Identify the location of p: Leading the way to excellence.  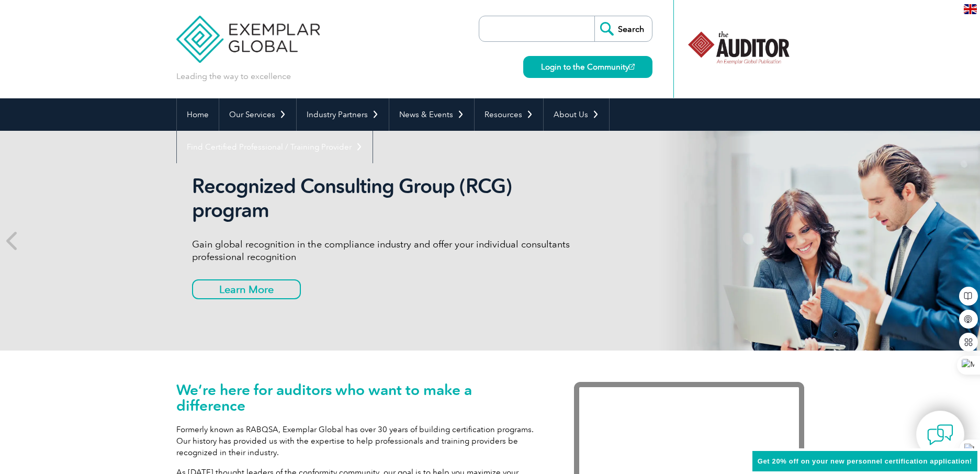
(233, 76).